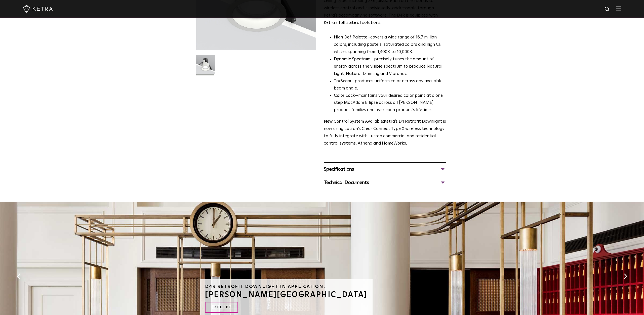 The height and width of the screenshot is (315, 644). I want to click on li: —produces uniform color across any available beam angle., so click(390, 85).